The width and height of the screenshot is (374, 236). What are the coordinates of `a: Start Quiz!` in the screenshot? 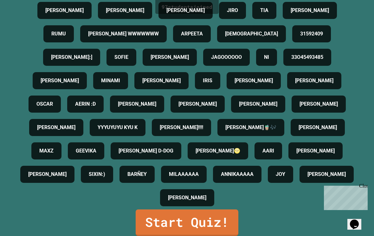 It's located at (187, 223).